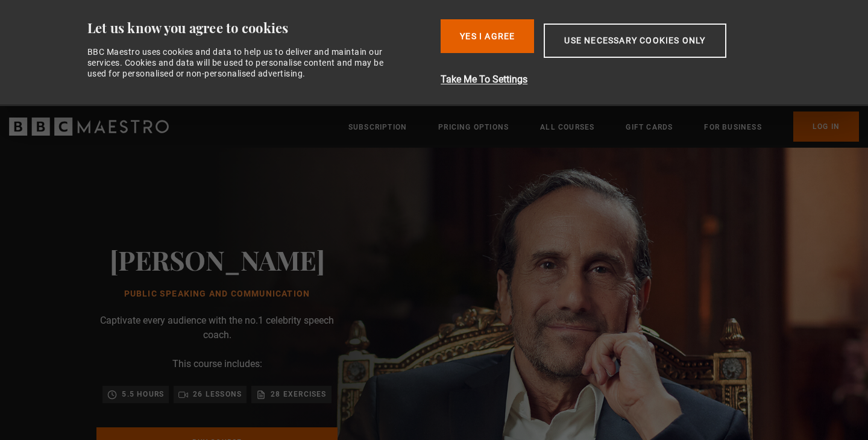 The image size is (868, 440). What do you see at coordinates (567, 127) in the screenshot?
I see `a: All Courses` at bounding box center [567, 127].